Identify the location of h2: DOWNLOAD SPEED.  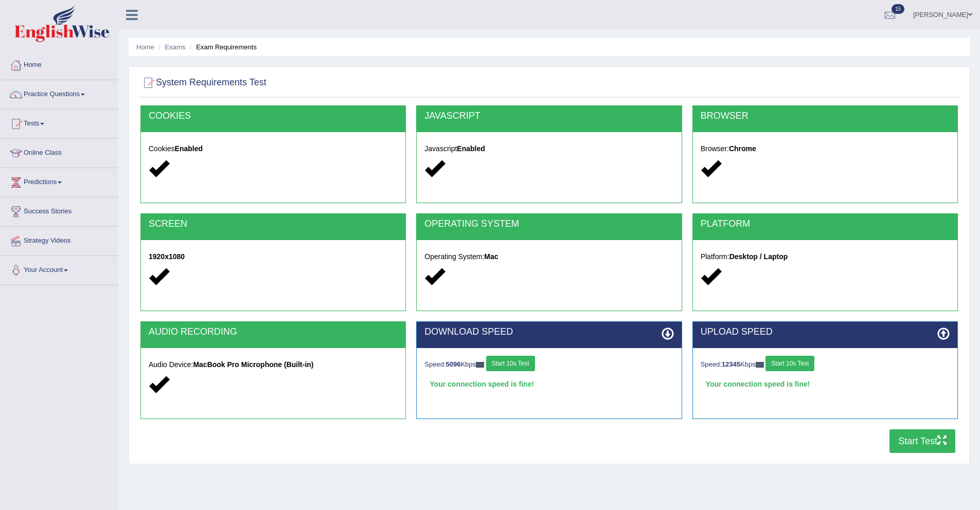
(548, 332).